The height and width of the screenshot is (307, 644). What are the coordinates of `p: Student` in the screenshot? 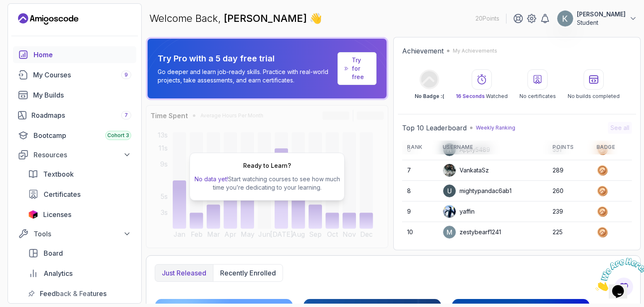 It's located at (602, 23).